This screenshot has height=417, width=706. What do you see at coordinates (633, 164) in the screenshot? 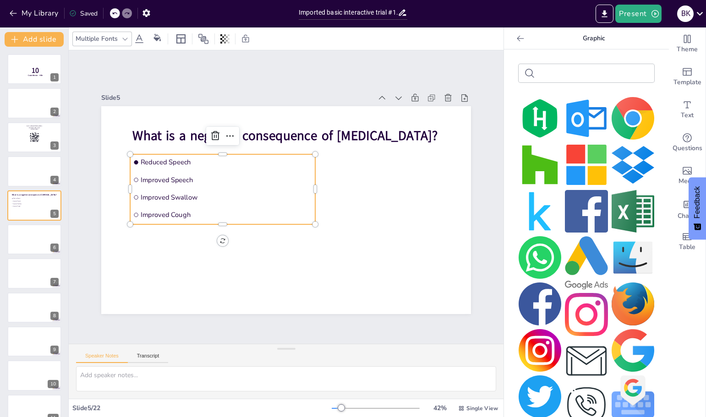
I see `img: logo_brand_brands_logos_dropbox-64.svg` at bounding box center [633, 164].